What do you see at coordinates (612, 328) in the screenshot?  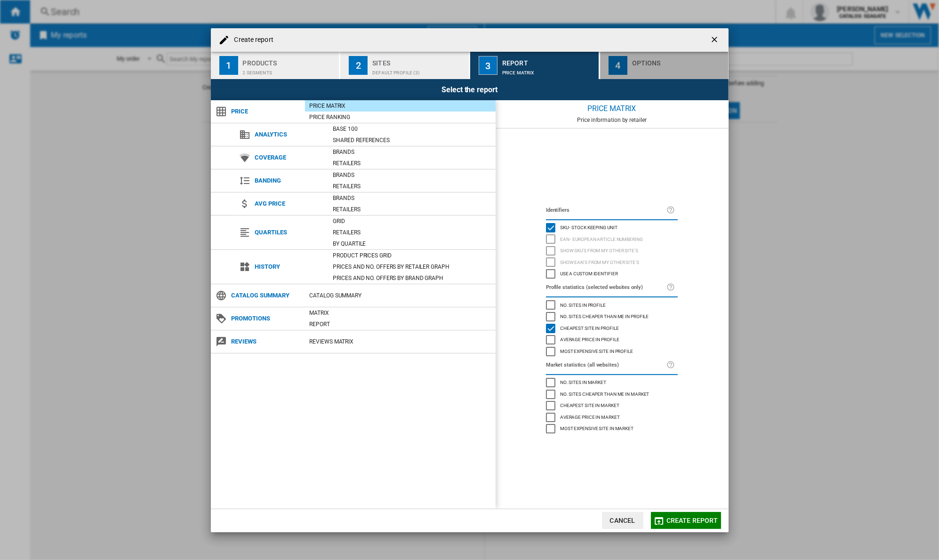 I see `md-checkbox: Cheapest site in profile` at bounding box center [612, 328].